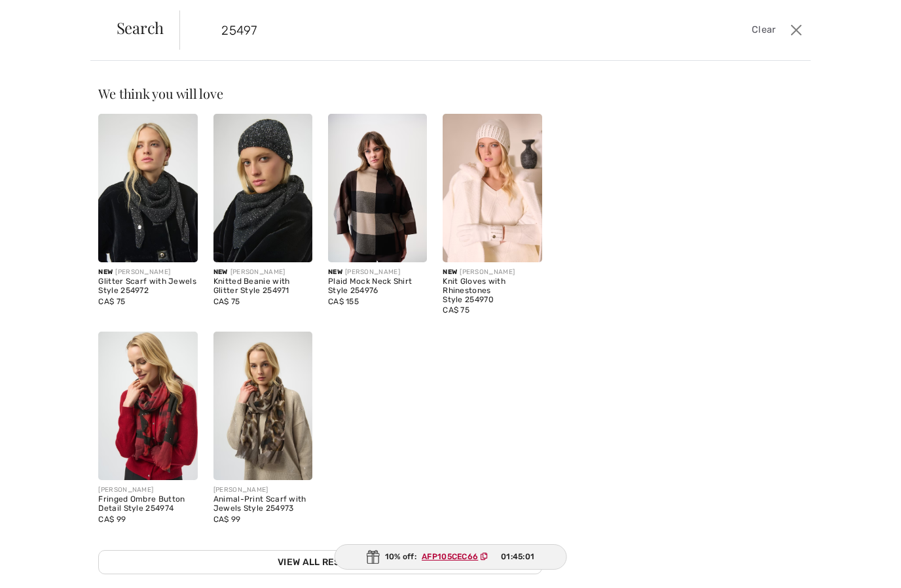 This screenshot has width=901, height=588. I want to click on img: Animal-Print Scarf with Jewels Style 254973. Beige/Black, so click(262, 405).